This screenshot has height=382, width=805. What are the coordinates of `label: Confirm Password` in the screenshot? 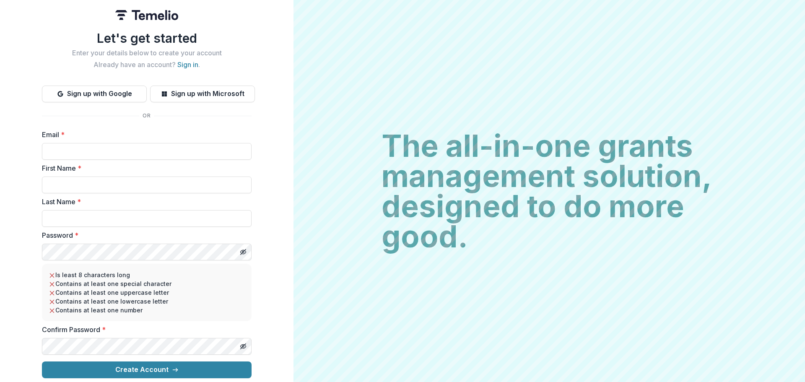 It's located at (144, 330).